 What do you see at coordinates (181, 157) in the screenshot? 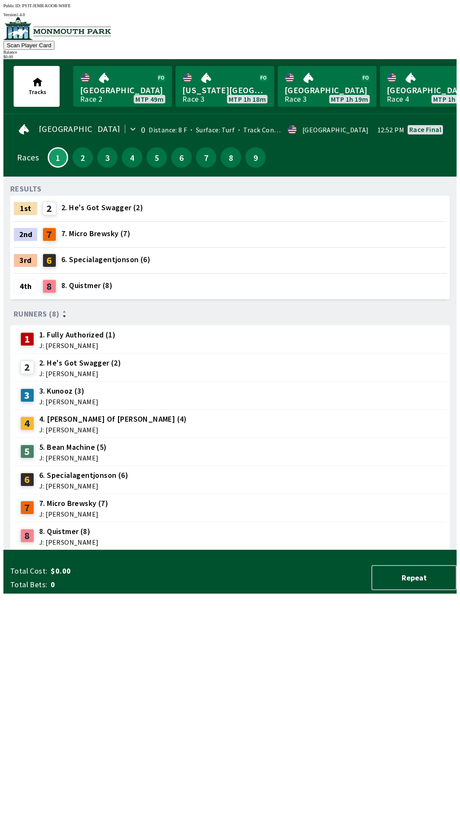
I see `span: 6` at bounding box center [181, 157].